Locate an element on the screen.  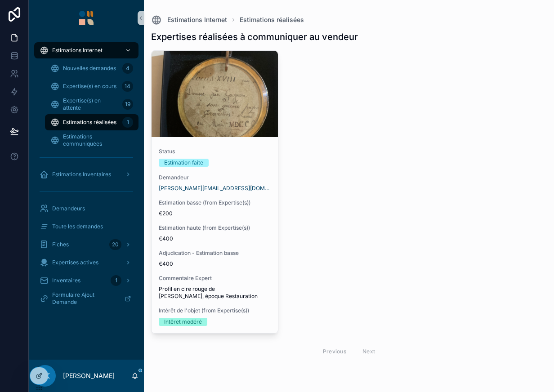
a: Nouvelles demandes4 is located at coordinates (91, 69).